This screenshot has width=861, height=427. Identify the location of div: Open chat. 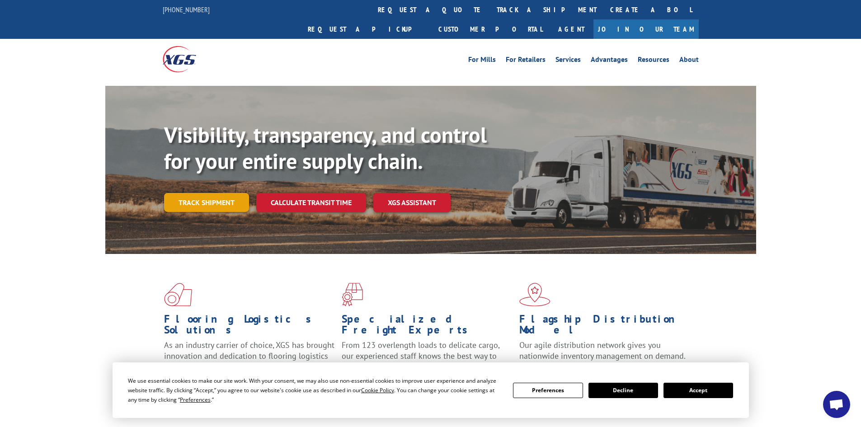
(836, 404).